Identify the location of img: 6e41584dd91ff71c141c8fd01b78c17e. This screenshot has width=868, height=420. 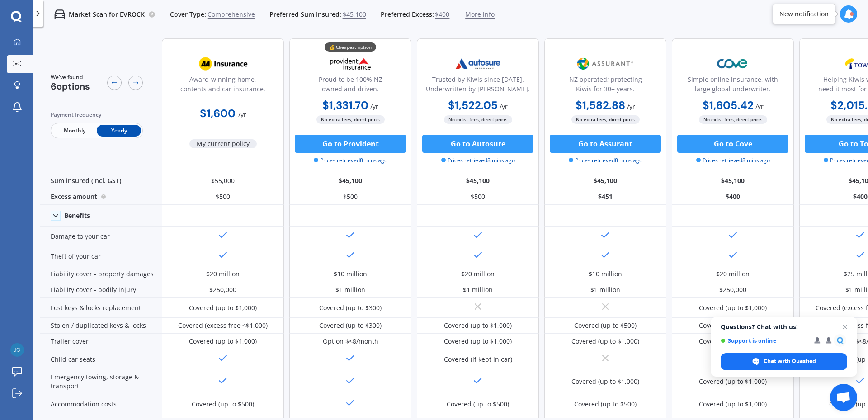
(17, 350).